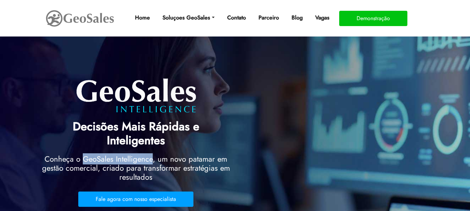 The height and width of the screenshot is (211, 470). What do you see at coordinates (373, 18) in the screenshot?
I see `button: Demonstração` at bounding box center [373, 18].